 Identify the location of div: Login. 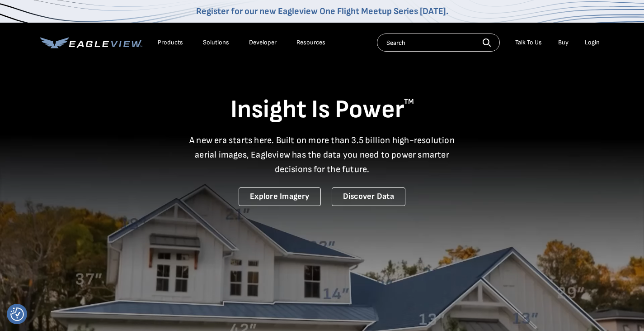
(592, 42).